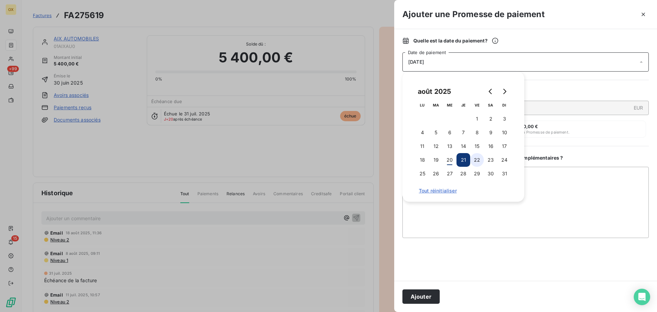 Image resolution: width=657 pixels, height=312 pixels. I want to click on button: 15, so click(477, 146).